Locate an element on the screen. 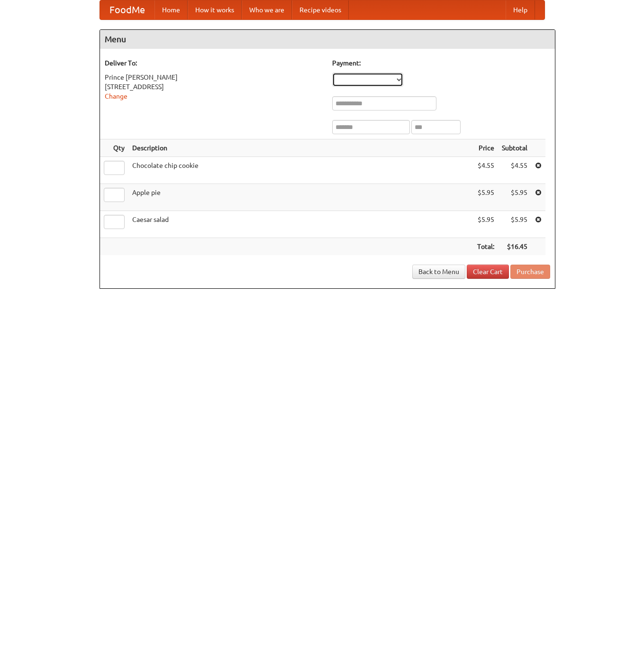  h4: Menu is located at coordinates (327, 39).